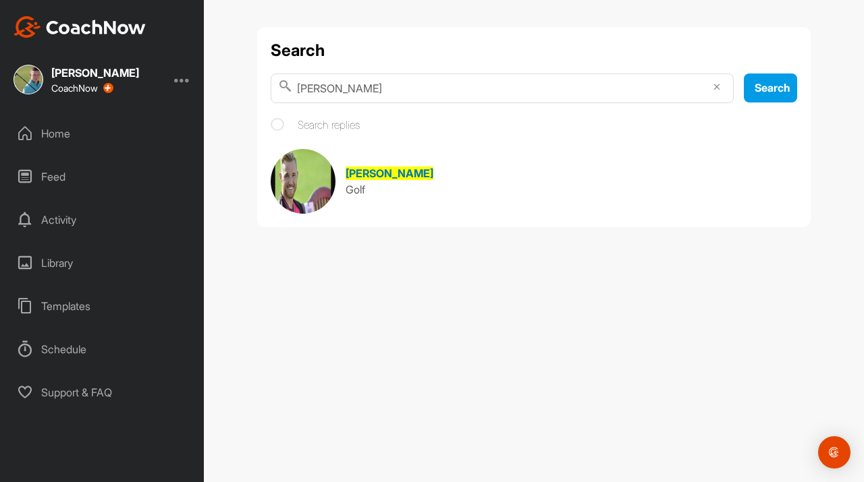 The image size is (864, 482). Describe the element at coordinates (80, 27) in the screenshot. I see `img: CoachNow` at that location.